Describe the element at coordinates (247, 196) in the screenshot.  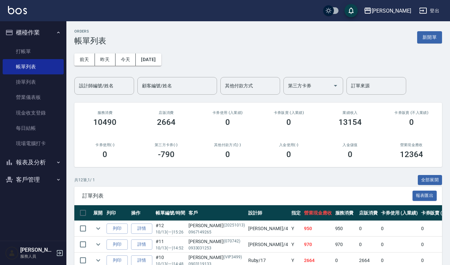
I see `span: 訂單列表` at that location.